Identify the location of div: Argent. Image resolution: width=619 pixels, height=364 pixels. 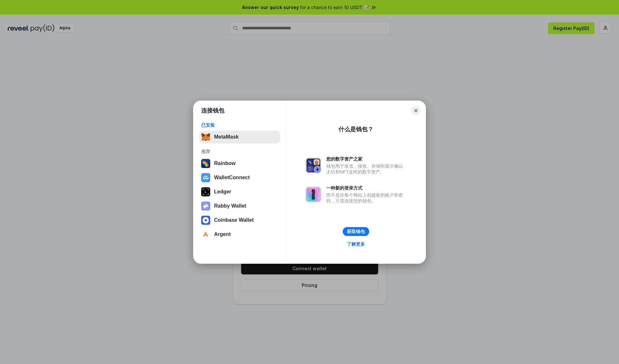
(223, 235).